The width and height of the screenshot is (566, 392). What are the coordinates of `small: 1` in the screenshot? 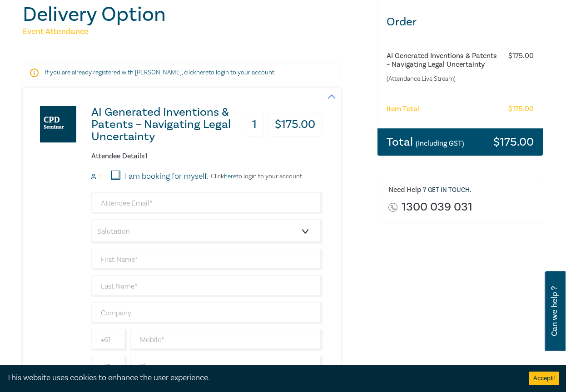 It's located at (100, 176).